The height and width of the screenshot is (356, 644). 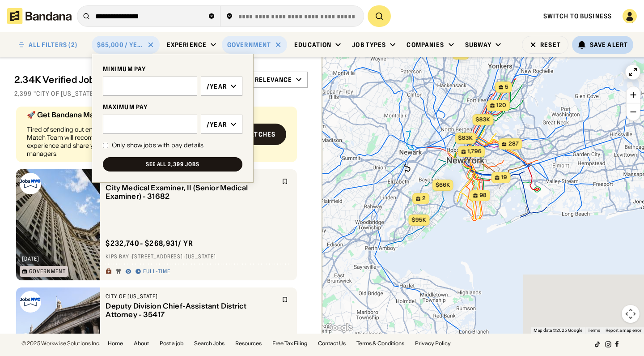 I want to click on div: City Medical Examiner, II (Senior Medical Examiner) - 31682, so click(x=191, y=192).